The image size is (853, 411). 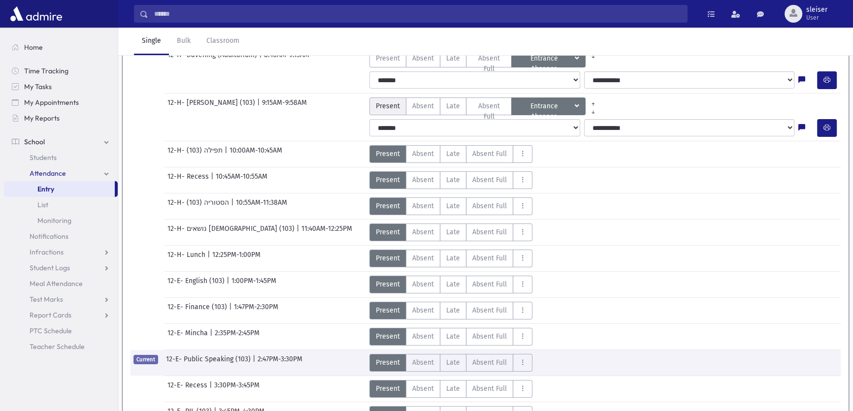 I want to click on span: My Appointments, so click(x=51, y=102).